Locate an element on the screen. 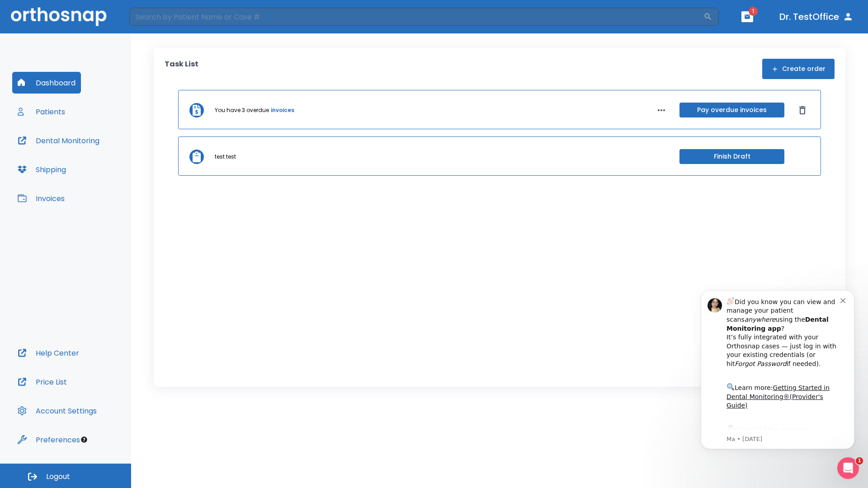 This screenshot has height=488, width=868. button: Help Center is located at coordinates (49, 352).